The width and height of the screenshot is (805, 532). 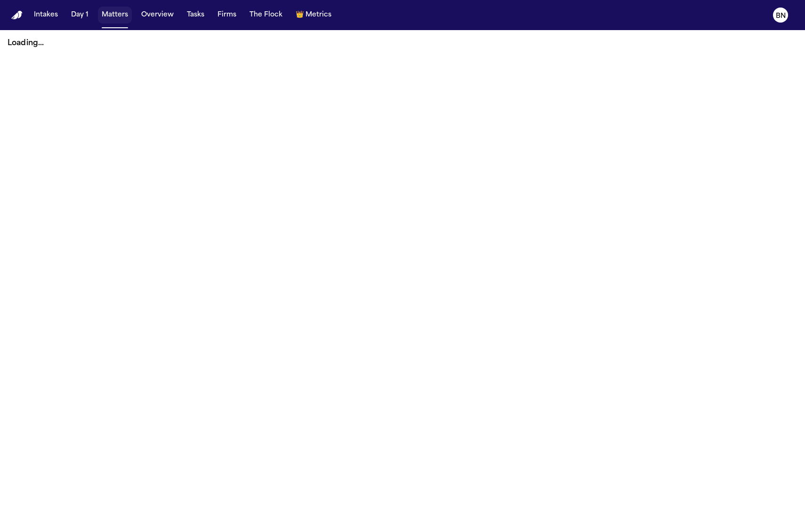 What do you see at coordinates (227, 15) in the screenshot?
I see `button: Firms` at bounding box center [227, 15].